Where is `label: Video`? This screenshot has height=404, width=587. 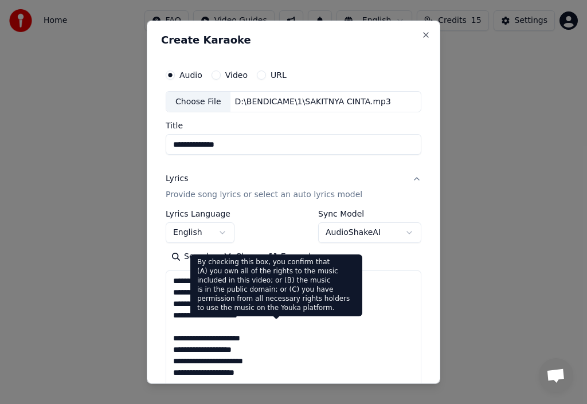
label: Video is located at coordinates (236, 75).